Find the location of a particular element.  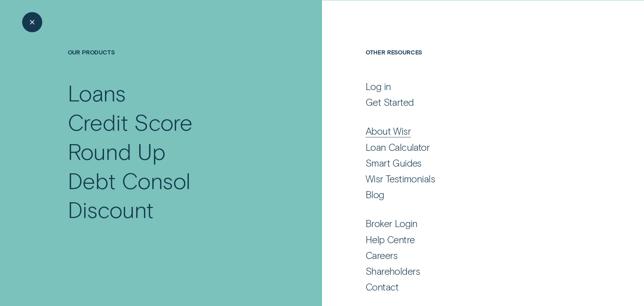

div: Help Centre is located at coordinates (390, 239).